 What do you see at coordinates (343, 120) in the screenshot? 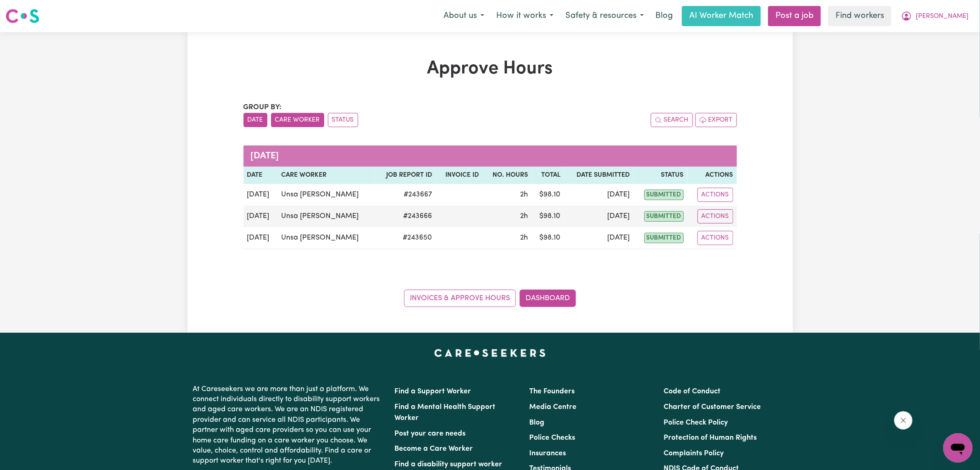
I see `button: sort invoices by paid status` at bounding box center [343, 120].